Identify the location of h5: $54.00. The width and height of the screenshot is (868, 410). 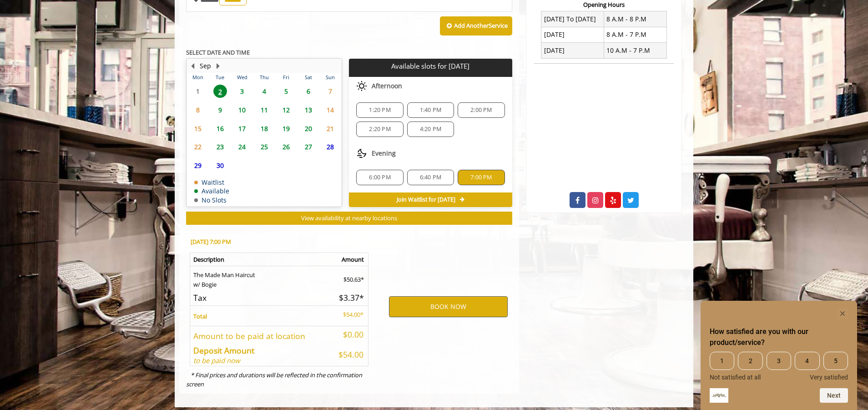
(349, 354).